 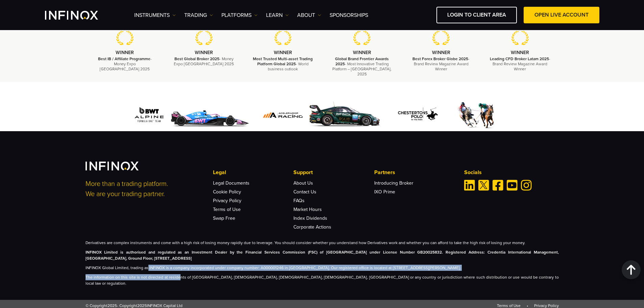 I want to click on a: Learn, so click(x=277, y=15).